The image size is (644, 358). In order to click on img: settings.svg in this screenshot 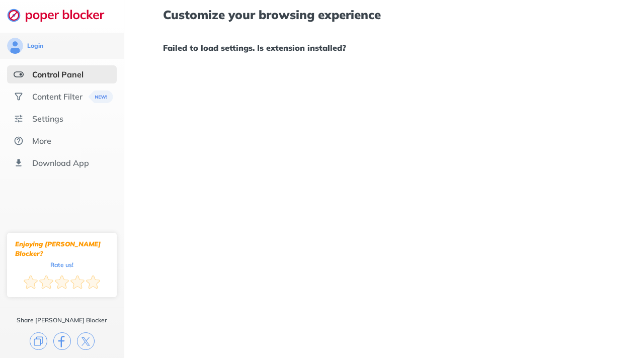, I will do `click(18, 119)`.